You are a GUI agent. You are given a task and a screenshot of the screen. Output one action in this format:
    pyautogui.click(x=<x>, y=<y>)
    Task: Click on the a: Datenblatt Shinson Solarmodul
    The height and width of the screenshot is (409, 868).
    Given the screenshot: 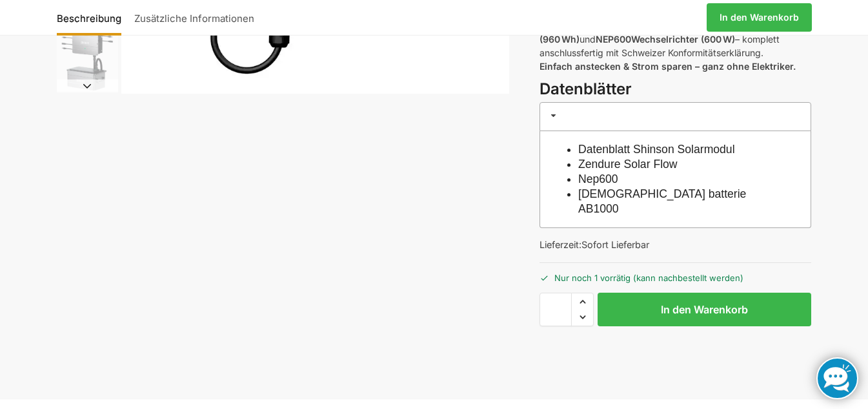 What is the action you would take?
    pyautogui.click(x=656, y=149)
    